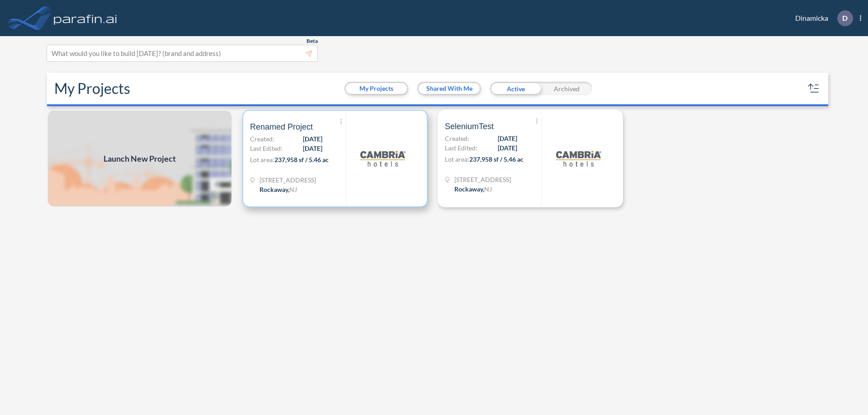 Image resolution: width=868 pixels, height=415 pixels. Describe the element at coordinates (567, 89) in the screenshot. I see `div: Archived` at that location.